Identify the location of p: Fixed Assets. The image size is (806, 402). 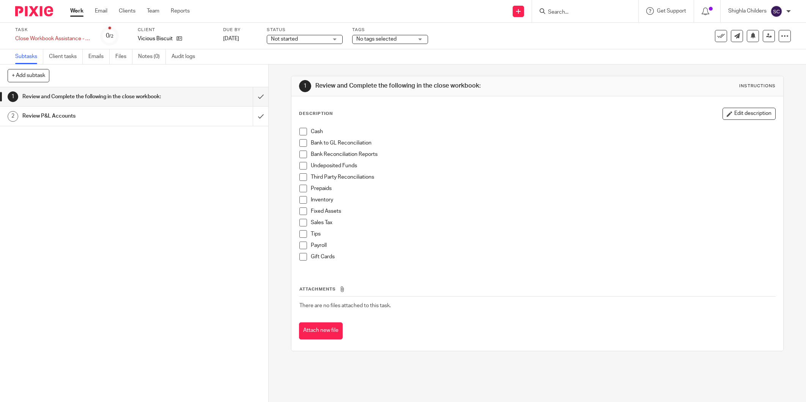
(543, 211).